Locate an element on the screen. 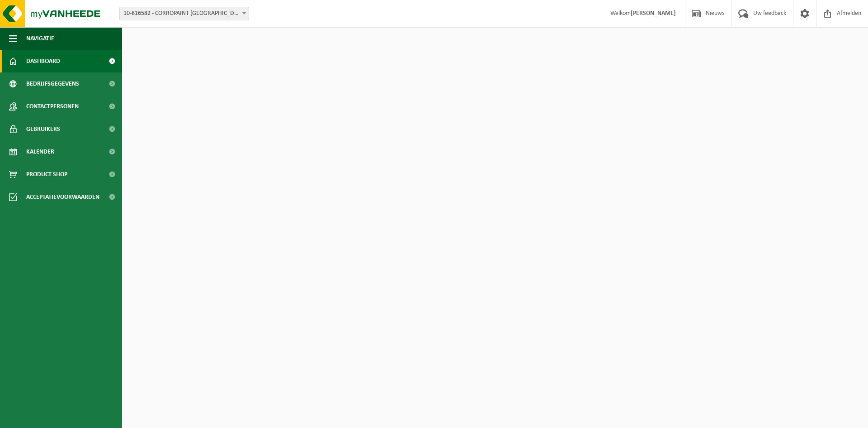 The height and width of the screenshot is (428, 868). span: Gebruikers is located at coordinates (43, 129).